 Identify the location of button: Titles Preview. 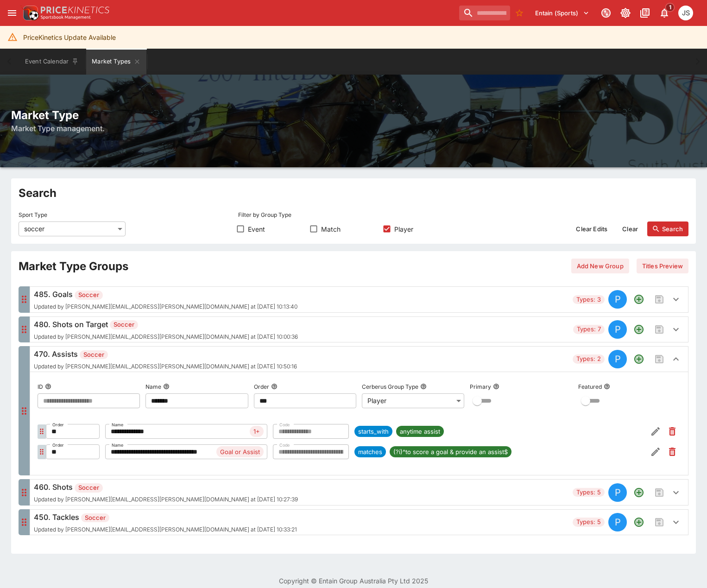
(663, 266).